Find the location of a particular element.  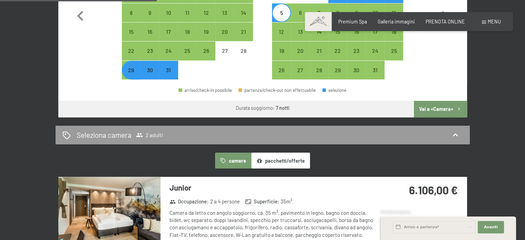

div: Tue Jan 06 2026 is located at coordinates (300, 13).